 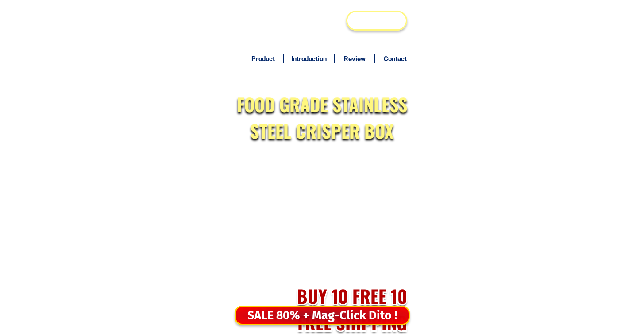 I want to click on h6: Contact, so click(x=395, y=59).